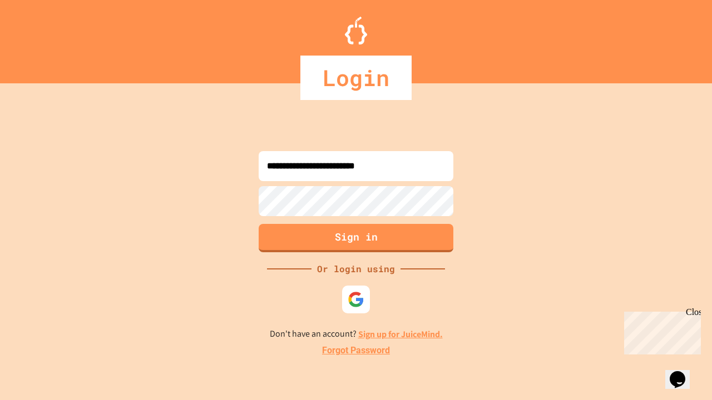  I want to click on div: Chat with us now!Close, so click(41, 37).